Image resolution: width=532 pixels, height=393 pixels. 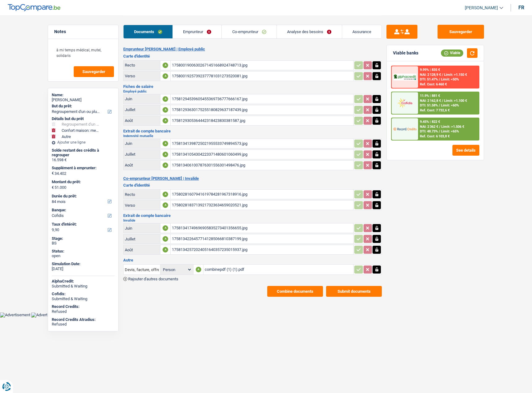 I want to click on div: Solde restant des crédits à regrouper, so click(x=83, y=153).